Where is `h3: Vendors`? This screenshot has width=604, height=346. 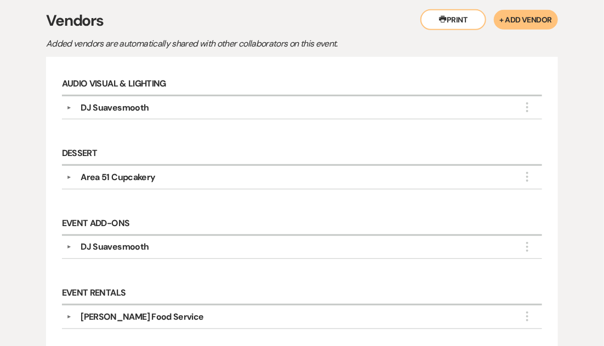 h3: Vendors is located at coordinates (302, 21).